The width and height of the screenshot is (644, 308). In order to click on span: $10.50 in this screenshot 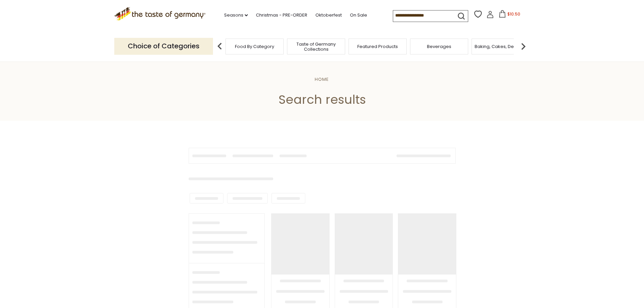, I will do `click(514, 14)`.